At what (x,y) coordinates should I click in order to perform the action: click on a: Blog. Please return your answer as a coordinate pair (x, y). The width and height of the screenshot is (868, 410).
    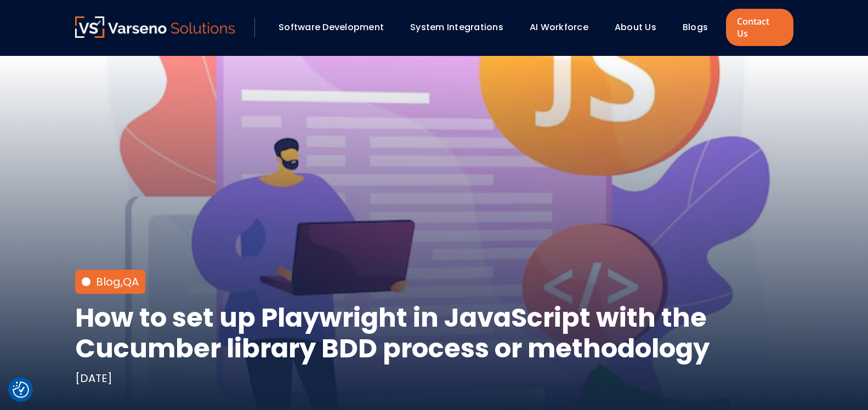
    Looking at the image, I should click on (108, 282).